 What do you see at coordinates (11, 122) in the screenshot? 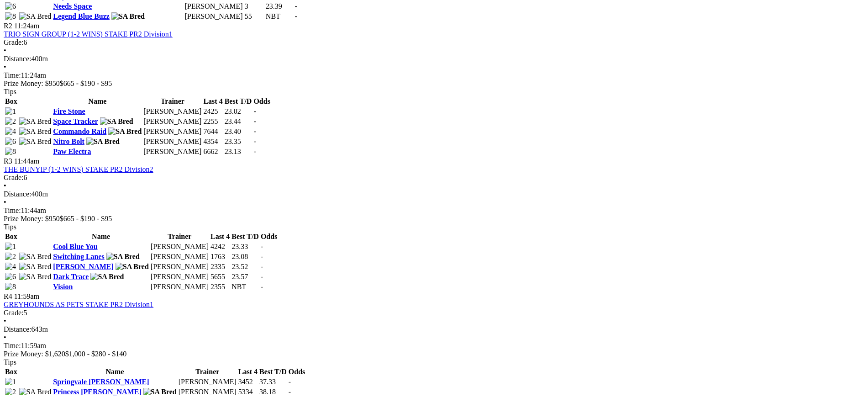
I see `img: 2` at bounding box center [11, 122].